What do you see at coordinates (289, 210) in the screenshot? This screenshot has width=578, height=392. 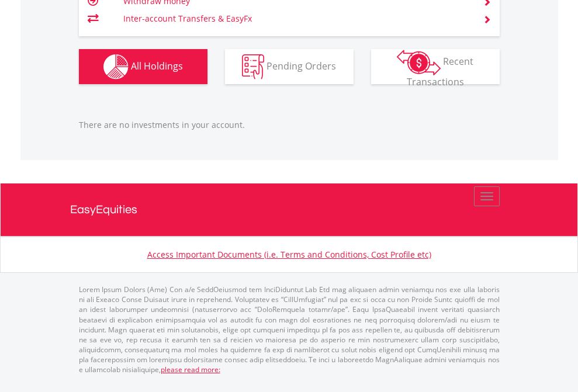 I see `div: EasyEquities` at bounding box center [289, 210].